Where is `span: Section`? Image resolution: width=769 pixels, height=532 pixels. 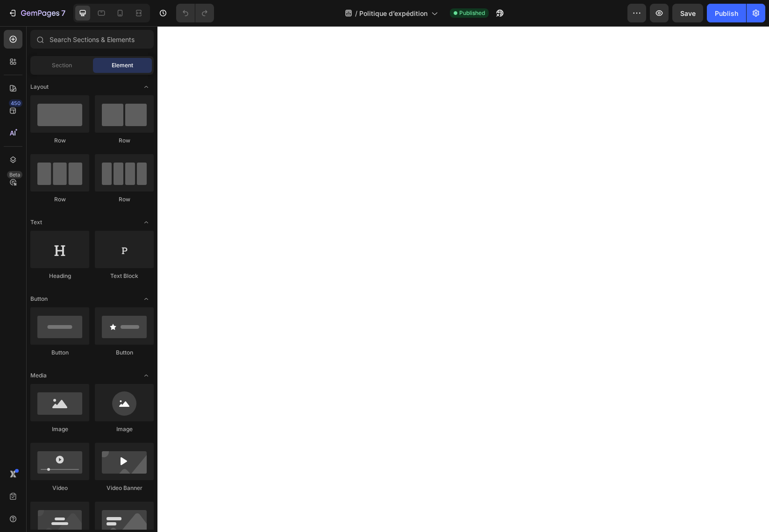
span: Section is located at coordinates (61, 65).